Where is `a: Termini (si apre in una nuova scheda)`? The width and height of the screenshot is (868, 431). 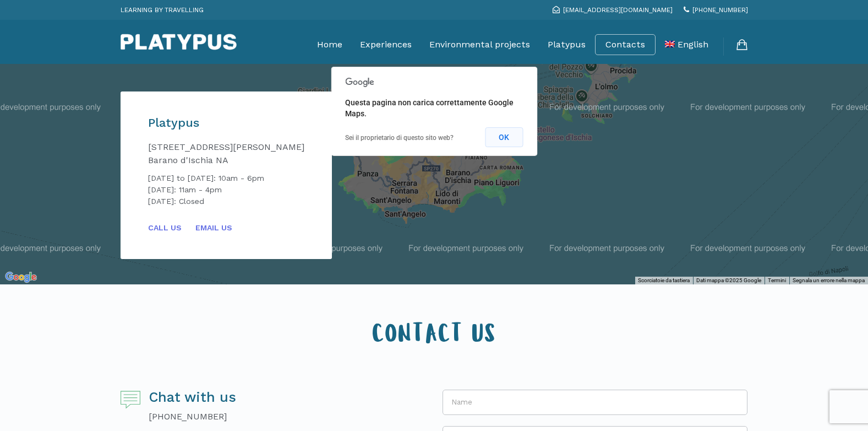 a: Termini (si apre in una nuova scheda) is located at coordinates (777, 280).